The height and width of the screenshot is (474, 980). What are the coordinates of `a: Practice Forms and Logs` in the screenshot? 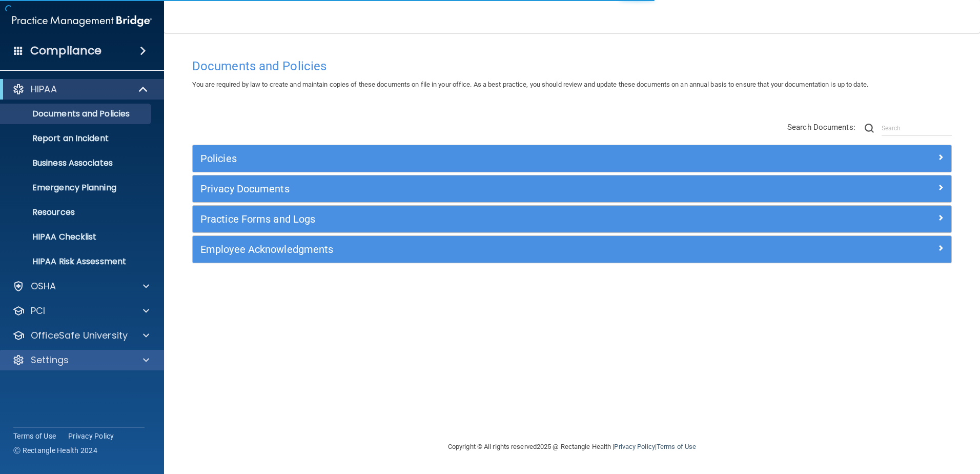 It's located at (572, 219).